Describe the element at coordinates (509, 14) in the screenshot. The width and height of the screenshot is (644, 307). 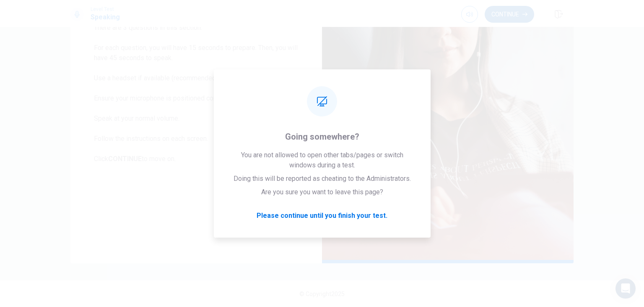
I see `button: Continue` at that location.